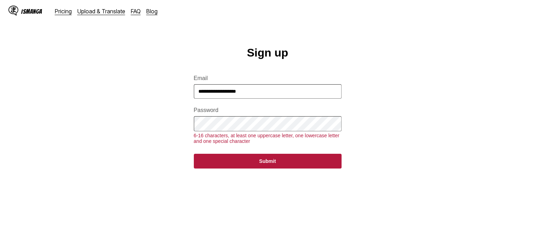  I want to click on label: Password, so click(268, 110).